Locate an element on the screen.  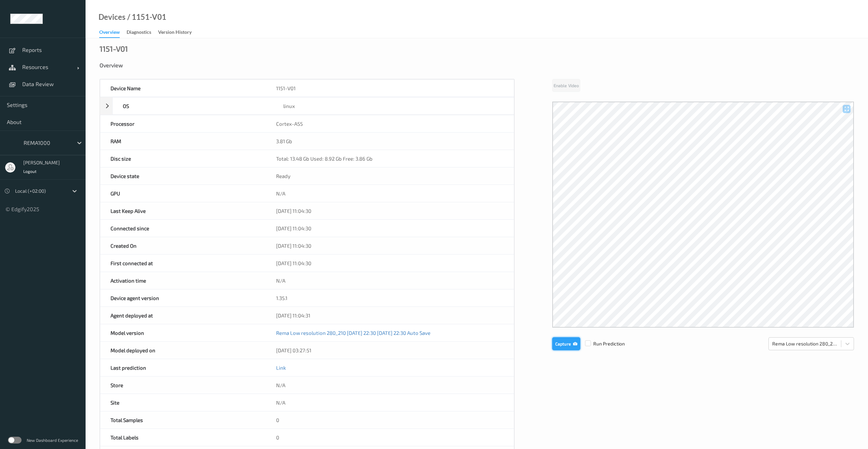
div: Diagnostics is located at coordinates (139, 32).